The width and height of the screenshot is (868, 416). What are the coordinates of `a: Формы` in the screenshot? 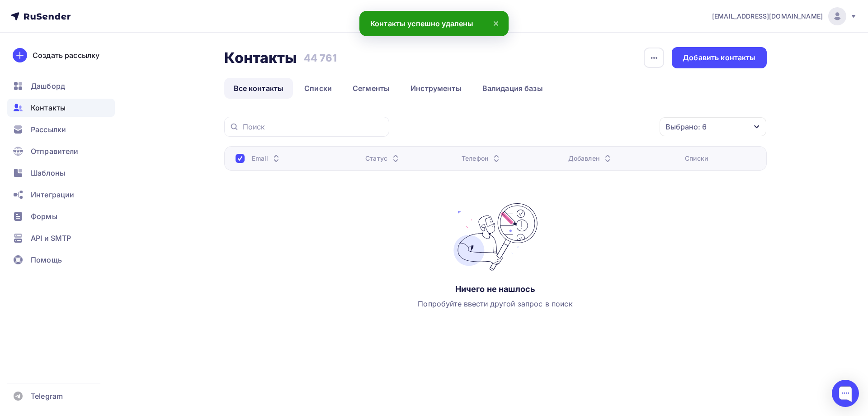 It's located at (61, 216).